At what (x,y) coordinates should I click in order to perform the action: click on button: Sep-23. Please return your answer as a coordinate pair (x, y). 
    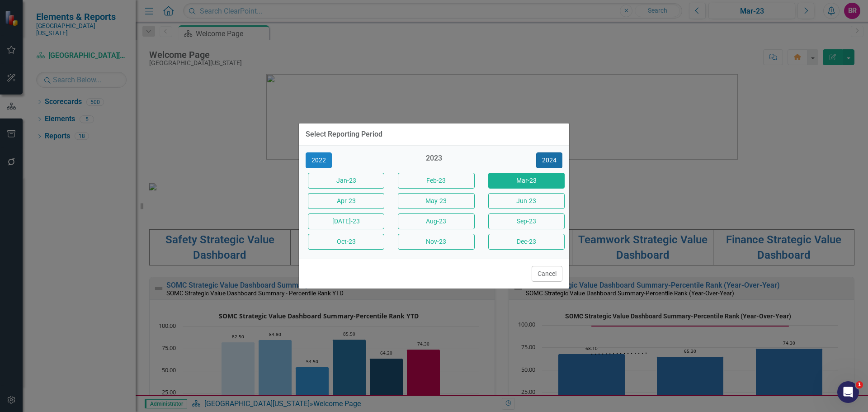
    Looking at the image, I should click on (526, 221).